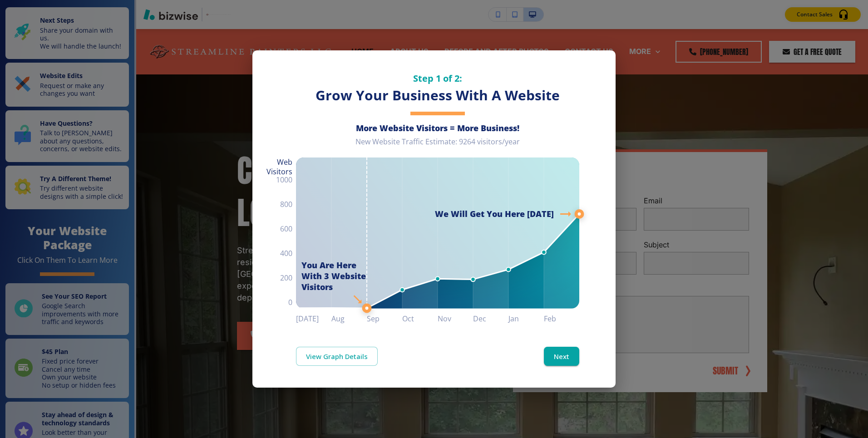  I want to click on h6: Aug, so click(349, 319).